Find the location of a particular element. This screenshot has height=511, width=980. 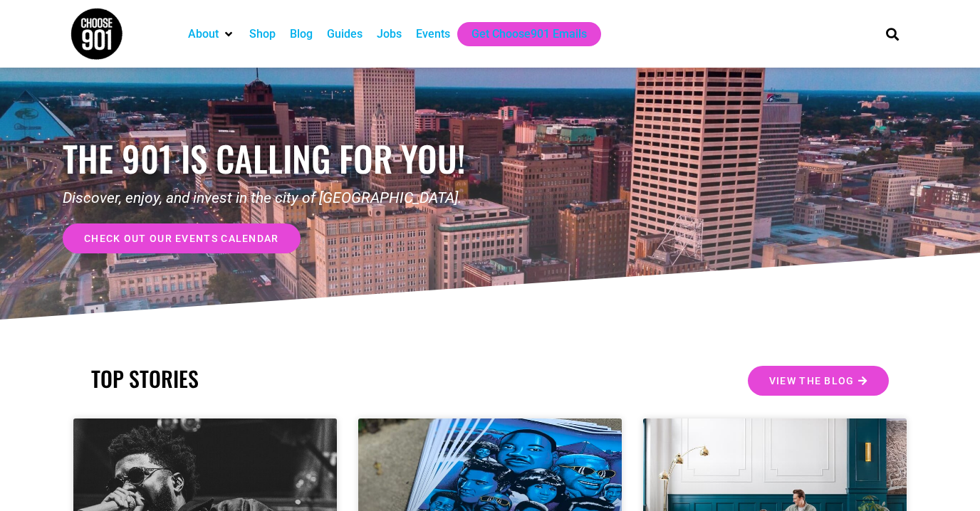

a: View the Blog is located at coordinates (819, 380).